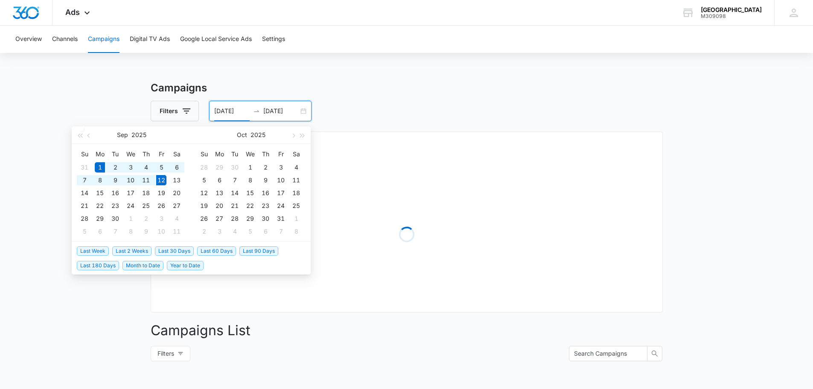  Describe the element at coordinates (100, 206) in the screenshot. I see `td: 2025-09-22` at that location.